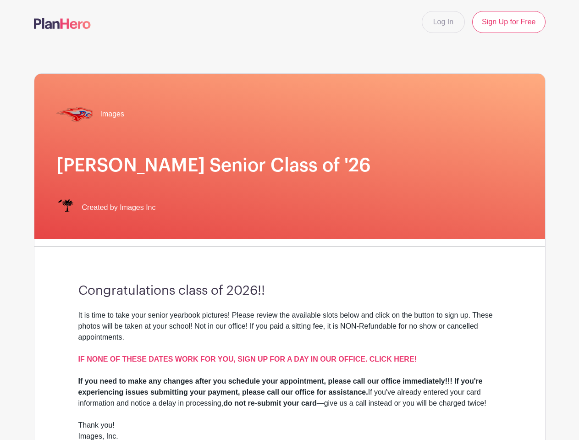 This screenshot has height=440, width=579. I want to click on img: hammond%20transp.%20(1).png, so click(75, 114).